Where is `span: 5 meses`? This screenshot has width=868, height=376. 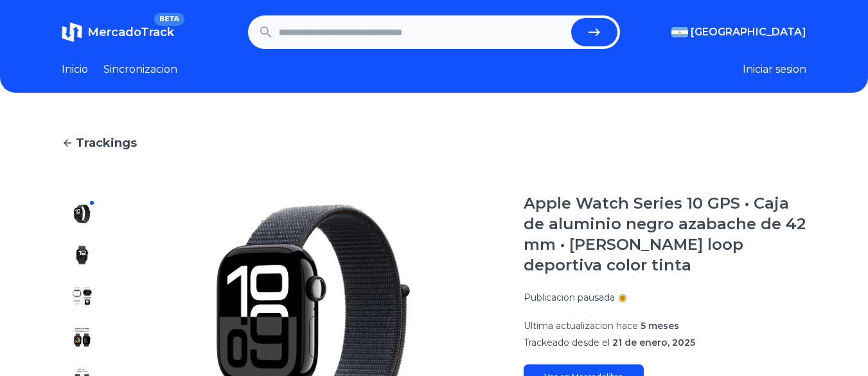
span: 5 meses is located at coordinates (660, 326).